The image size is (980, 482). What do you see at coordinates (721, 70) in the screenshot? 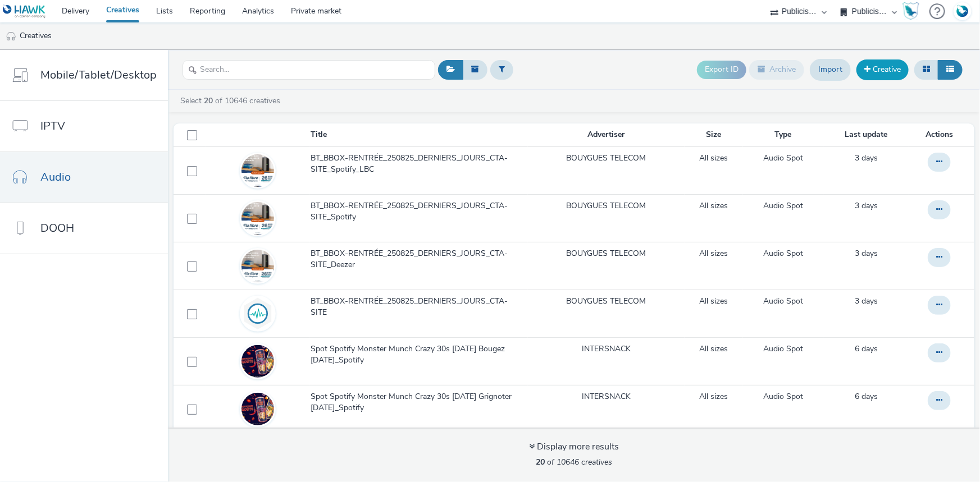
I see `button: Export ID` at bounding box center [721, 70].